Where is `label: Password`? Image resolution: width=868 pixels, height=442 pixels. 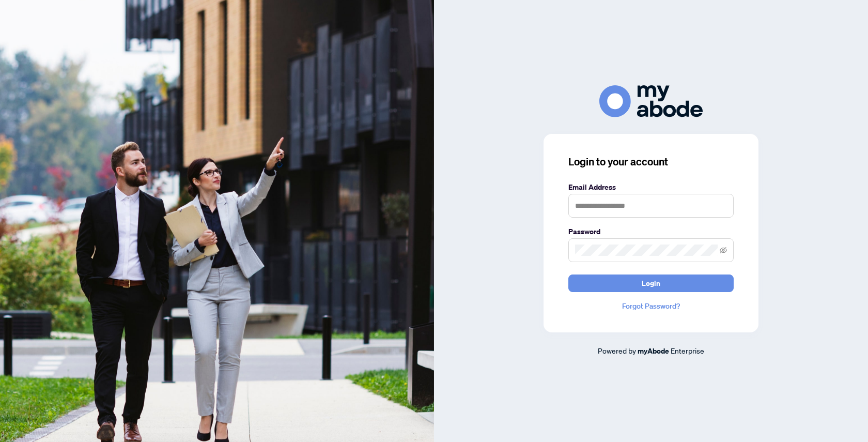 label: Password is located at coordinates (651, 232).